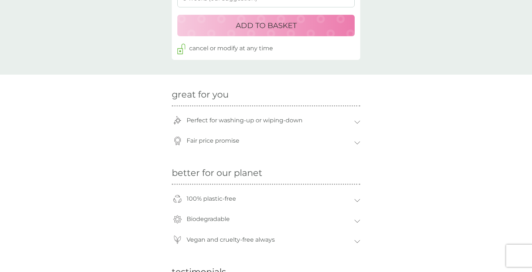 The width and height of the screenshot is (532, 272). Describe the element at coordinates (177, 240) in the screenshot. I see `img: vegan-icon.svg` at that location.